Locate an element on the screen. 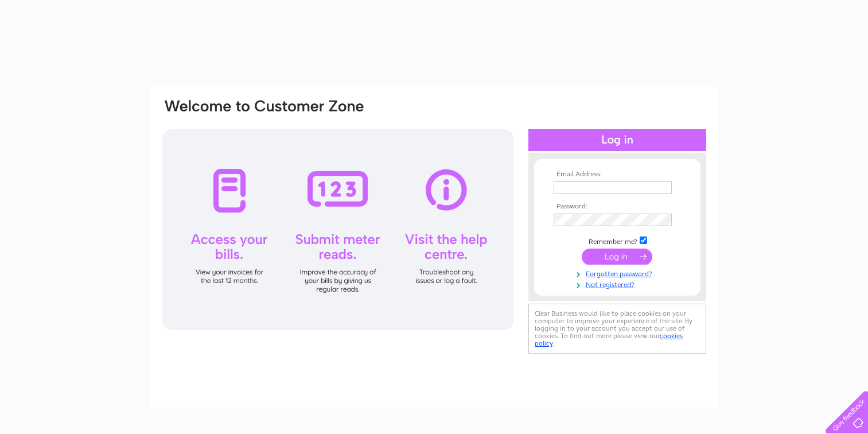 This screenshot has height=434, width=868. a: cookies policy is located at coordinates (609, 339).